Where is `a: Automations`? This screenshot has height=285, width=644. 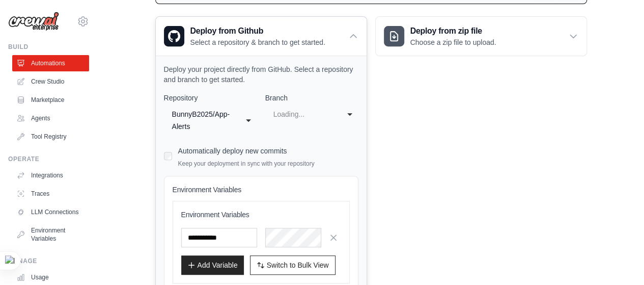 a: Automations is located at coordinates (50, 63).